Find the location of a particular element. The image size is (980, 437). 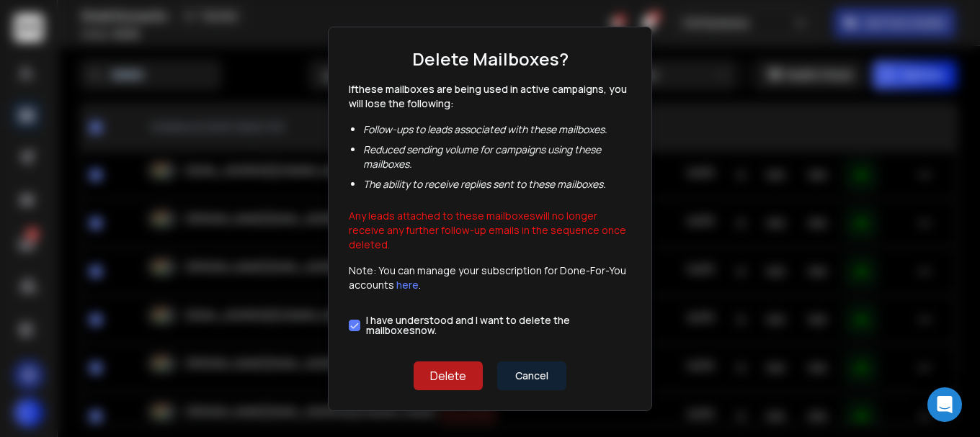

li: Reduced sending volume for campaigns using these mailboxes . is located at coordinates (497, 157).